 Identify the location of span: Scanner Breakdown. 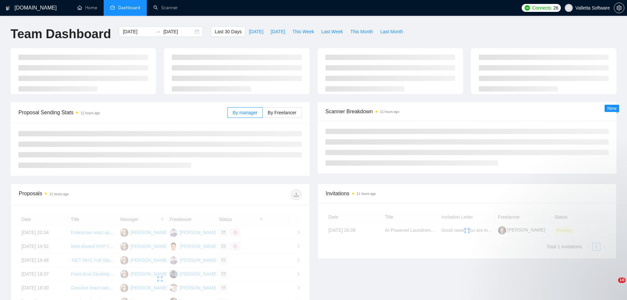
(467, 111).